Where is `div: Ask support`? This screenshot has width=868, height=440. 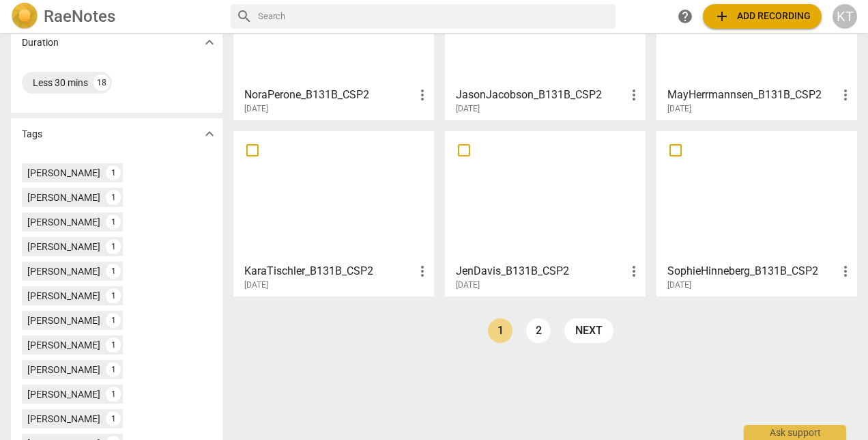 div: Ask support is located at coordinates (795, 433).